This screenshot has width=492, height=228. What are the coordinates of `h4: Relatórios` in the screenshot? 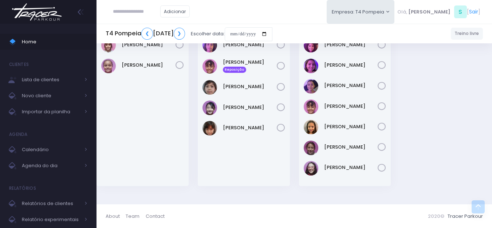 It's located at (23, 188).